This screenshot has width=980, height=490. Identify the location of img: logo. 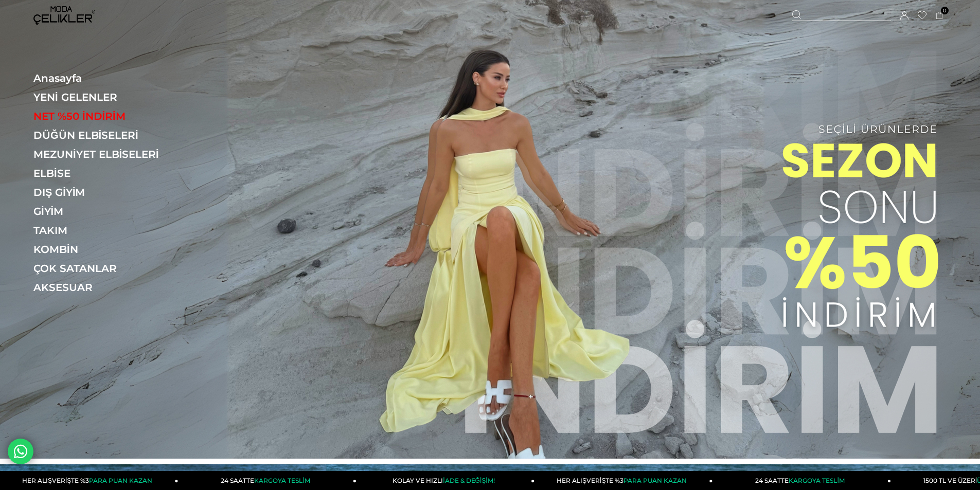
(64, 15).